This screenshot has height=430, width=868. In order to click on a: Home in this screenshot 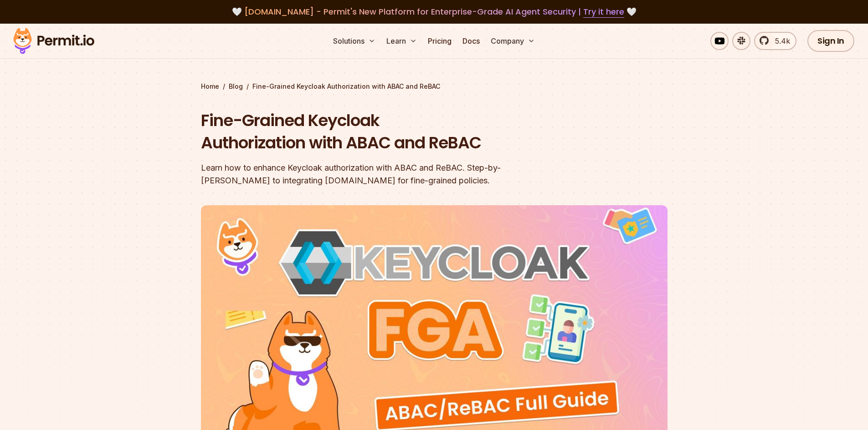, I will do `click(210, 87)`.